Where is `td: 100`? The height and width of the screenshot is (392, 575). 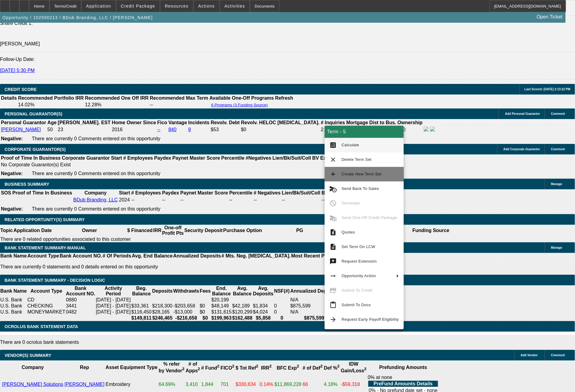
td: 100 is located at coordinates (410, 129).